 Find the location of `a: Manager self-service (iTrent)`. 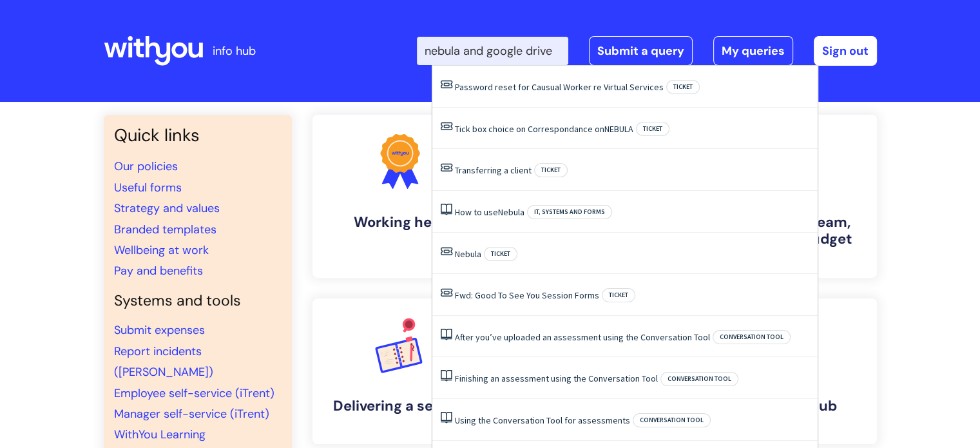

a: Manager self-service (iTrent) is located at coordinates (192, 414).